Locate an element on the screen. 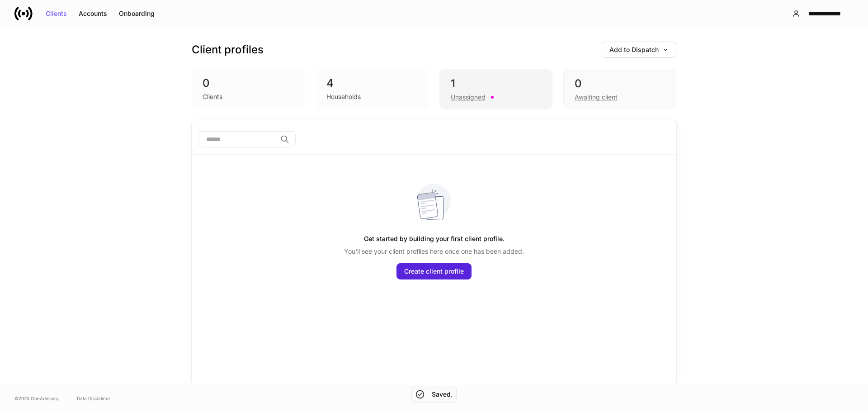 This screenshot has height=412, width=868. h3: Client profiles is located at coordinates (227, 50).